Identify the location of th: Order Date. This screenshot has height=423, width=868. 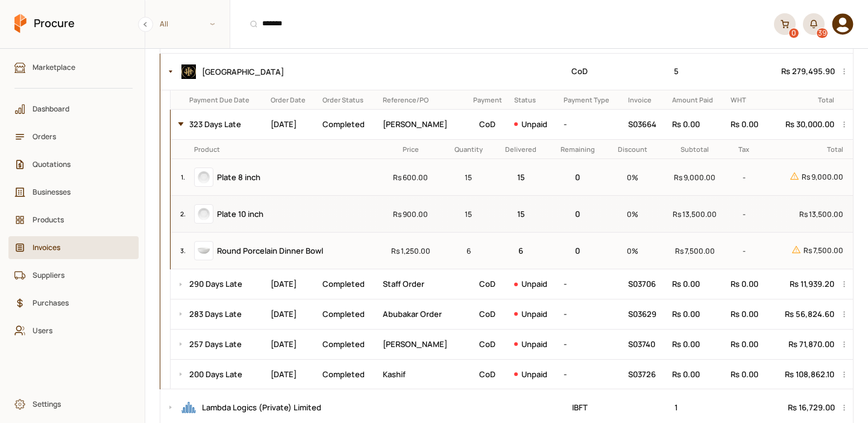
(292, 100).